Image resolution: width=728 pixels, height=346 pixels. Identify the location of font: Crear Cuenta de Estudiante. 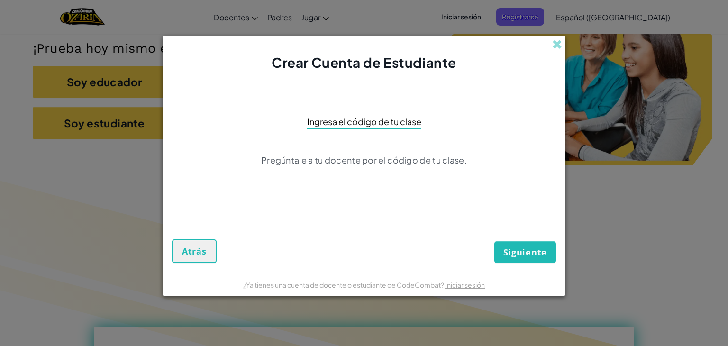
(364, 62).